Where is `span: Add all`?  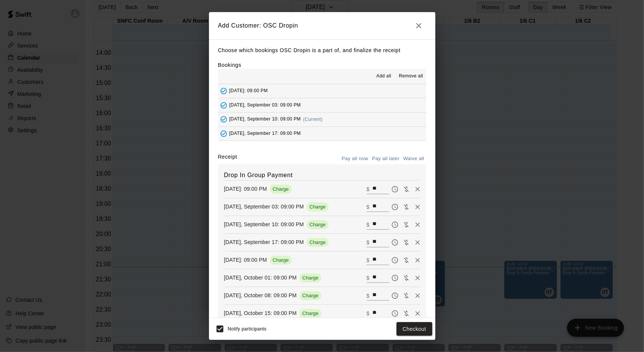
span: Add all is located at coordinates (384, 76).